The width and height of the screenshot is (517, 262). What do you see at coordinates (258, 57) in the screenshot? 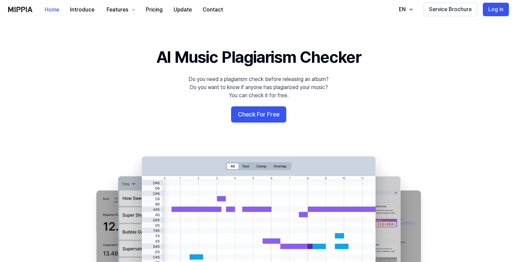
I see `h1: AI Music Plagiarism Checker` at bounding box center [258, 57].